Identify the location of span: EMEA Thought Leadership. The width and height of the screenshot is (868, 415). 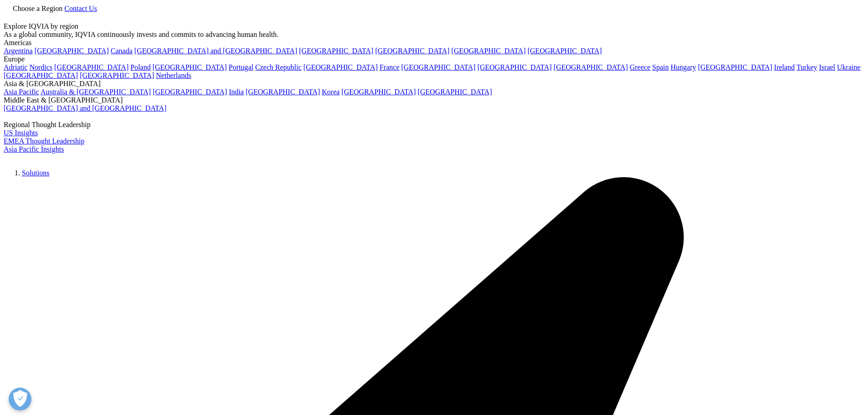
(44, 141).